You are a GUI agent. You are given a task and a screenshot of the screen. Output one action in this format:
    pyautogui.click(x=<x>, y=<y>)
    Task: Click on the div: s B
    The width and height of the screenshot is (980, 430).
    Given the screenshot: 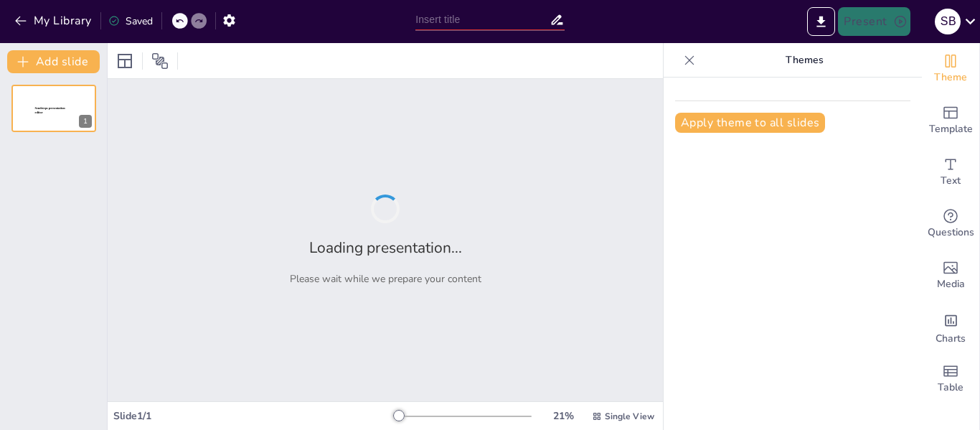 What is the action you would take?
    pyautogui.click(x=948, y=22)
    